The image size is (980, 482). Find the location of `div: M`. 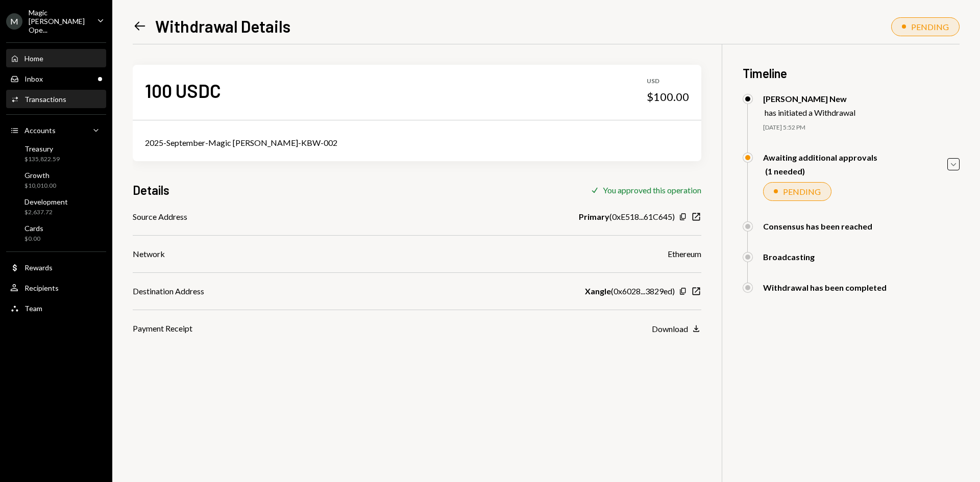

div: M is located at coordinates (14, 22).